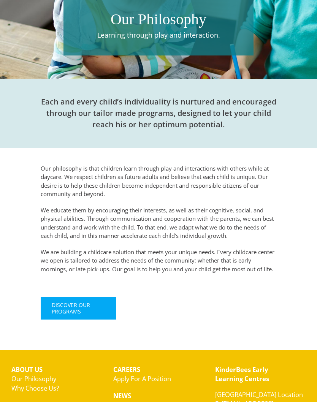 The height and width of the screenshot is (402, 317). Describe the element at coordinates (27, 370) in the screenshot. I see `strong: ABOUT US` at that location.